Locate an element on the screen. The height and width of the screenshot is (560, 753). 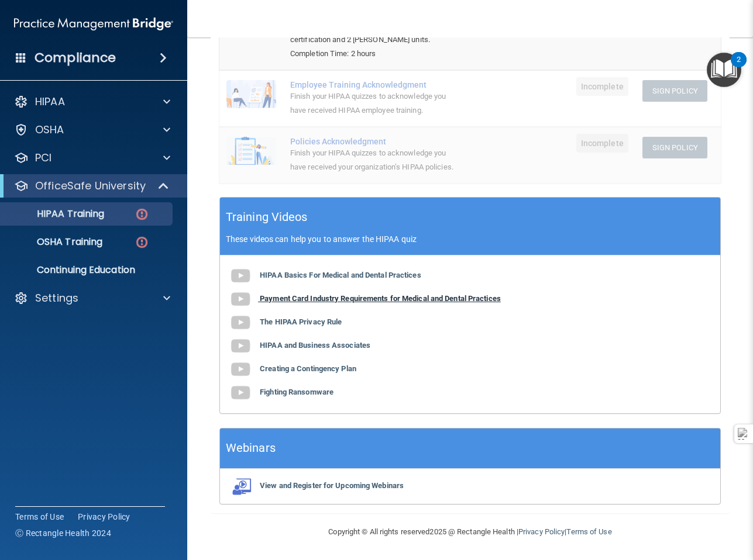
p: HIPAA Training is located at coordinates (55, 214).